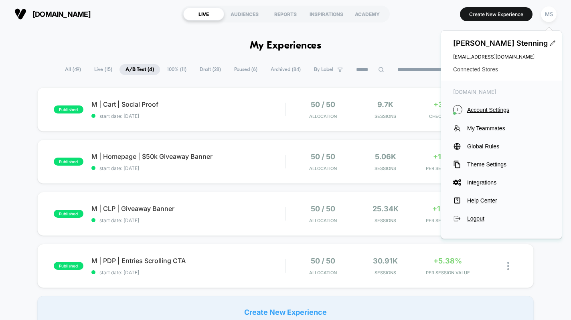  Describe the element at coordinates (188, 261) in the screenshot. I see `span: M | PDP | Entries Scrolling CTA` at that location.